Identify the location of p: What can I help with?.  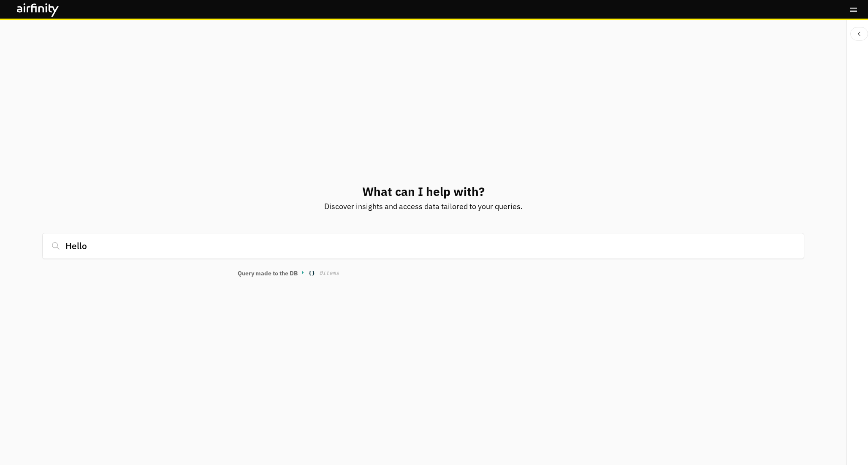
(423, 192).